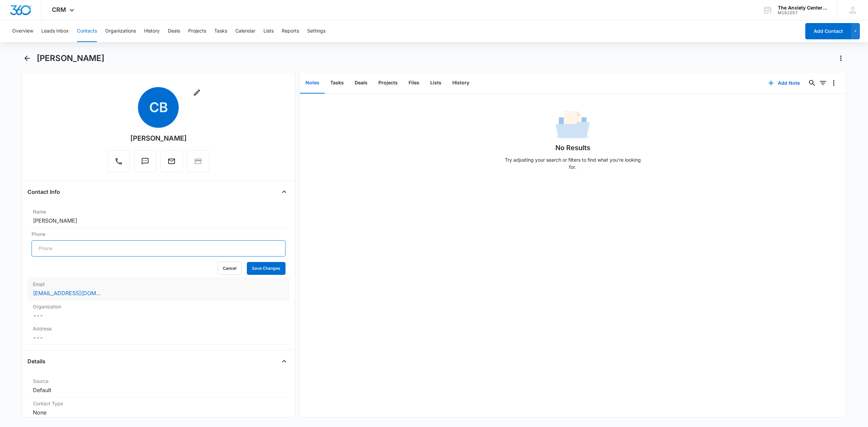  Describe the element at coordinates (784, 83) in the screenshot. I see `button: Add Note` at that location.